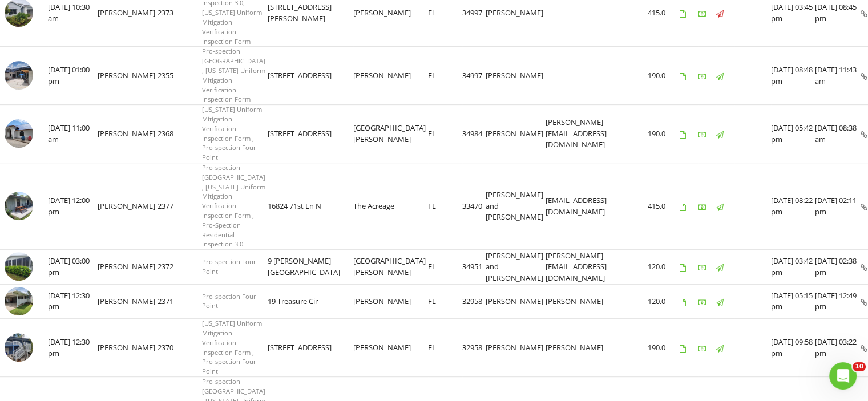  Describe the element at coordinates (179, 301) in the screenshot. I see `td: 2371` at that location.